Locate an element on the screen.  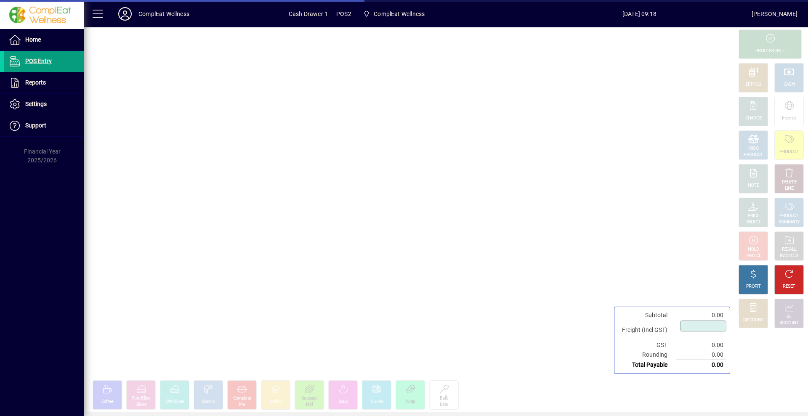
div: ACCOUNT is located at coordinates (789, 323).